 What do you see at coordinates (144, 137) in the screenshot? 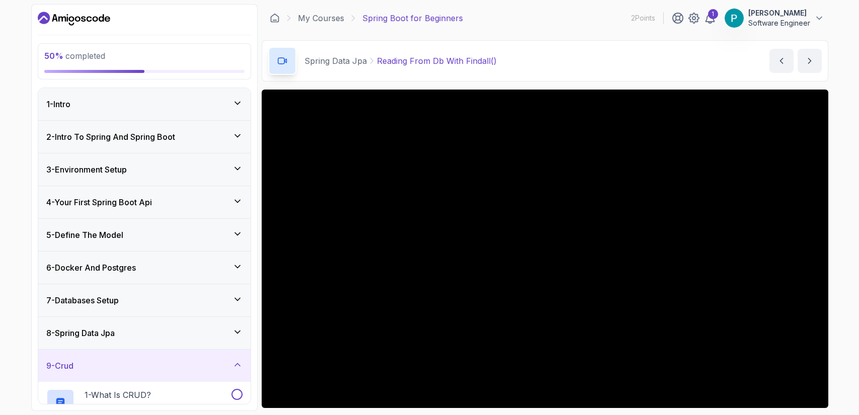
I see `button: 2-Intro To Spring And Spring Boot` at bounding box center [144, 137].